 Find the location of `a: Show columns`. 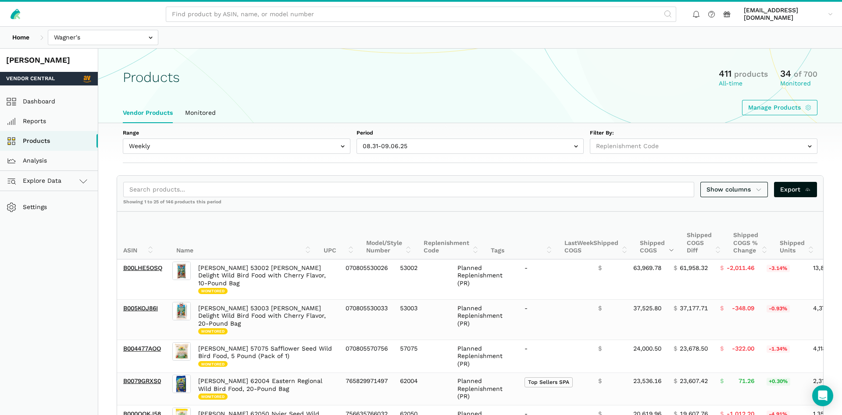

a: Show columns is located at coordinates (734, 189).